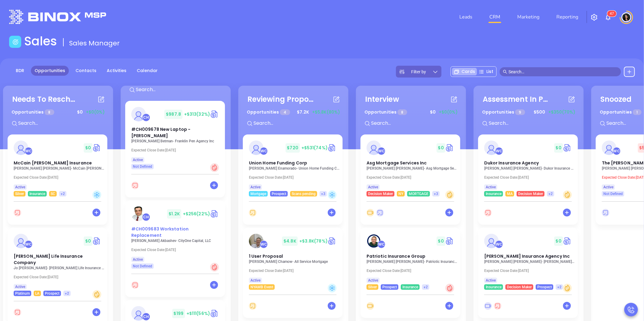 This screenshot has height=321, width=644. What do you see at coordinates (613, 13) in the screenshot?
I see `span: 7` at bounding box center [613, 13].